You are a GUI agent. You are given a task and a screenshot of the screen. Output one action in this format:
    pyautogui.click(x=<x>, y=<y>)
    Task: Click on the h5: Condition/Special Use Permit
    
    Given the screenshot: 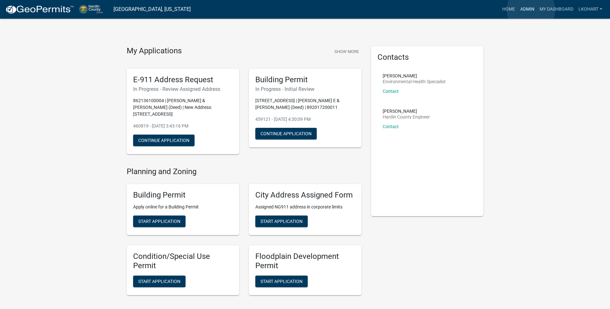 What is the action you would take?
    pyautogui.click(x=183, y=261)
    